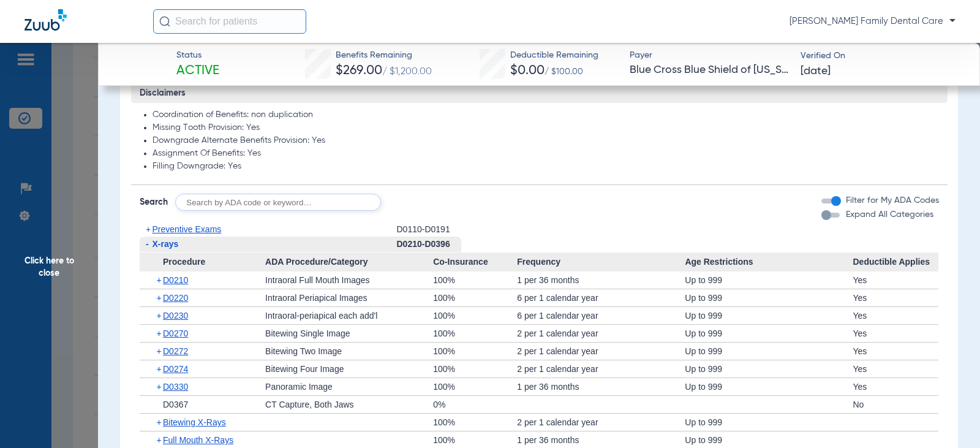 Image resolution: width=980 pixels, height=448 pixels. What do you see at coordinates (175, 298) in the screenshot?
I see `span: D0220` at bounding box center [175, 298].